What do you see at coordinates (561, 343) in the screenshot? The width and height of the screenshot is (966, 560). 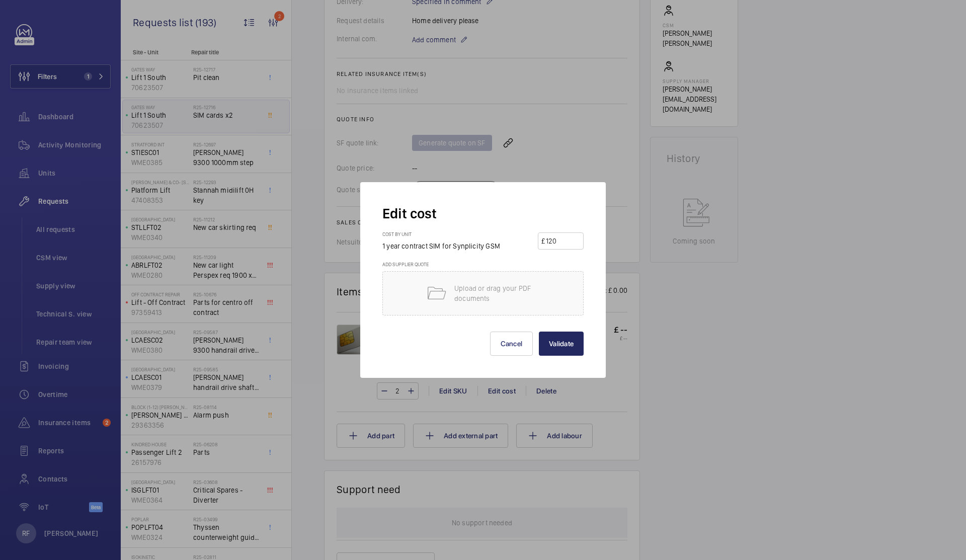 I see `button: Validate` at bounding box center [561, 343].